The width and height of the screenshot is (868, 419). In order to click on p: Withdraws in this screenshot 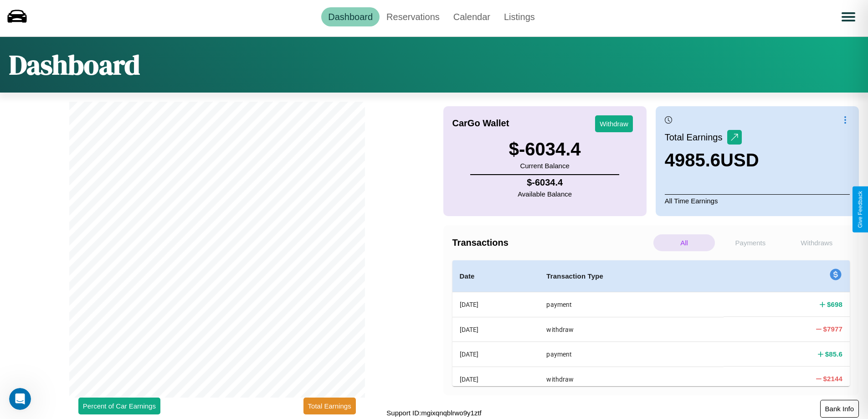, I will do `click(817, 243)`.